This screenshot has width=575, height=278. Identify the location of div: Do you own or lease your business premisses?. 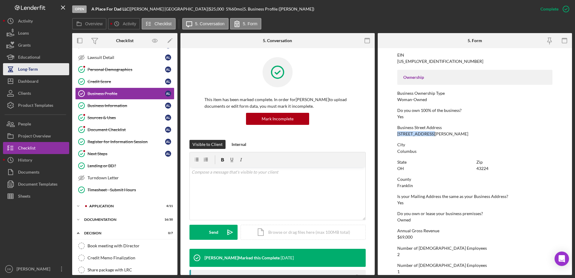
(475, 214).